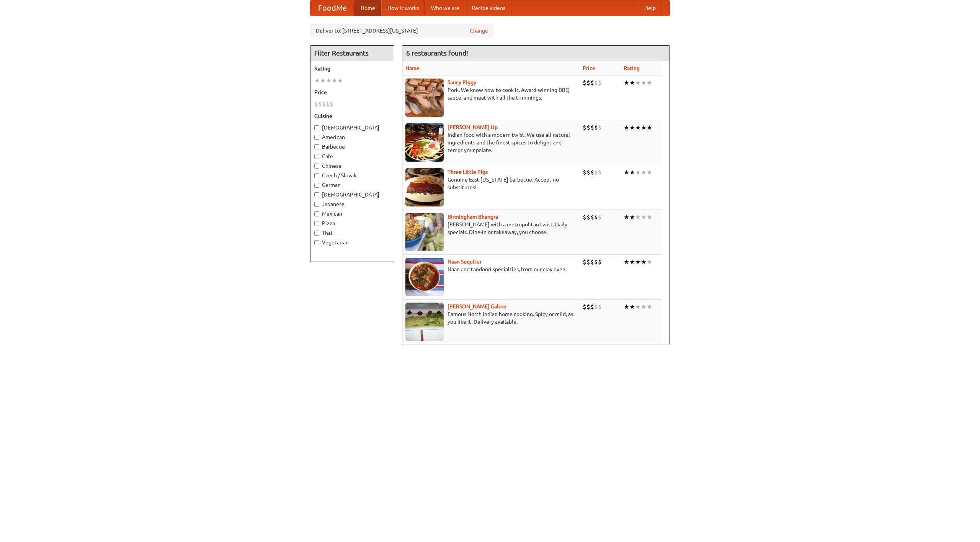 Image resolution: width=980 pixels, height=542 pixels. Describe the element at coordinates (352, 213) in the screenshot. I see `label: Mexican` at that location.